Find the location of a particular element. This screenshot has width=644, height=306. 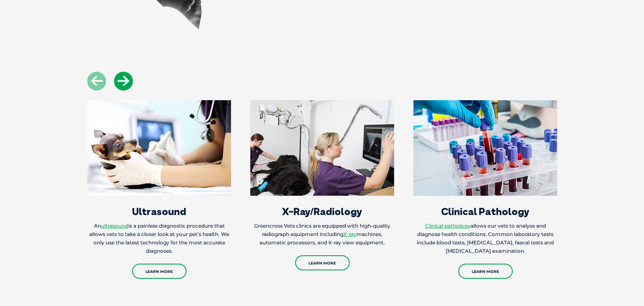

a: ultrasound is located at coordinates (114, 226).